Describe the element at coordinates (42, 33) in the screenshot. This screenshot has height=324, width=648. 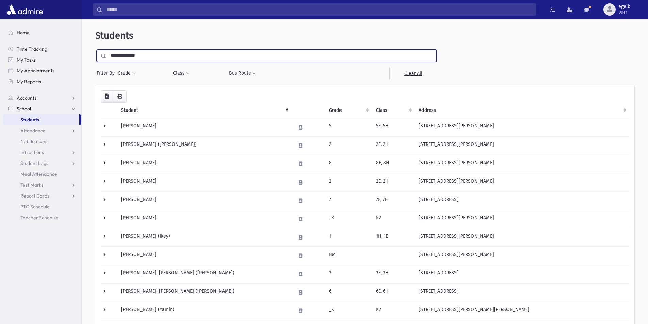
I see `a: Home` at that location.